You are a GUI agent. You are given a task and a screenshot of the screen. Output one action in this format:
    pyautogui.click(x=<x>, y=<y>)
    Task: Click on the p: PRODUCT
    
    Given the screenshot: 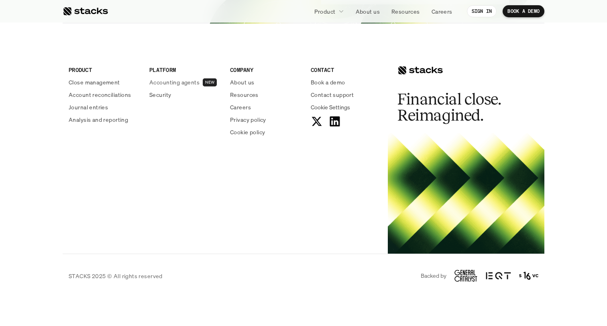 What is the action you would take?
    pyautogui.click(x=104, y=69)
    